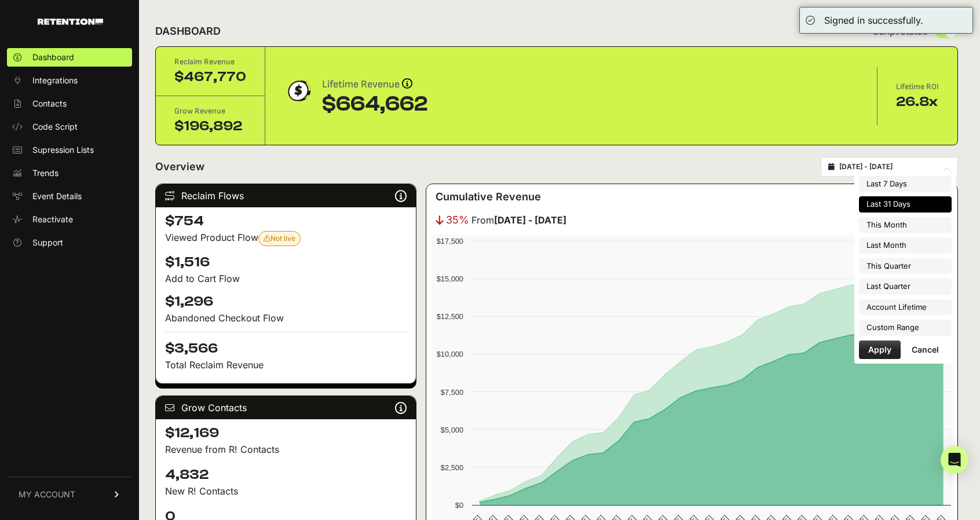  Describe the element at coordinates (49, 104) in the screenshot. I see `span: Contacts` at that location.